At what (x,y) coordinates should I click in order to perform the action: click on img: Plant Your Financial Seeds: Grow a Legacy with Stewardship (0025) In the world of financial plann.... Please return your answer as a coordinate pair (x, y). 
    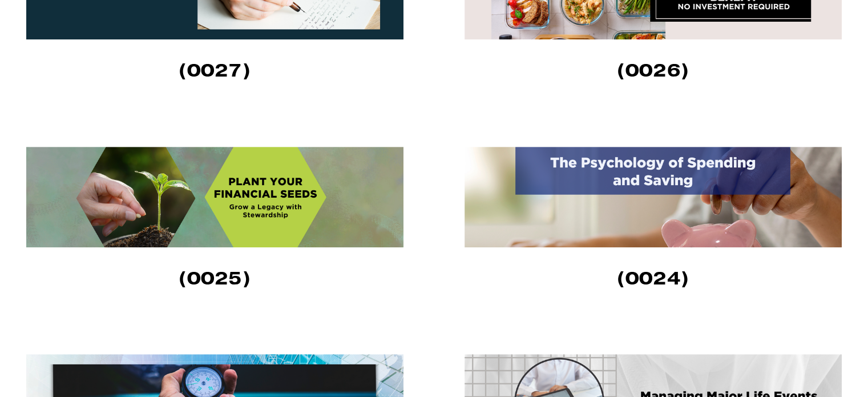
    Looking at the image, I should click on (215, 197).